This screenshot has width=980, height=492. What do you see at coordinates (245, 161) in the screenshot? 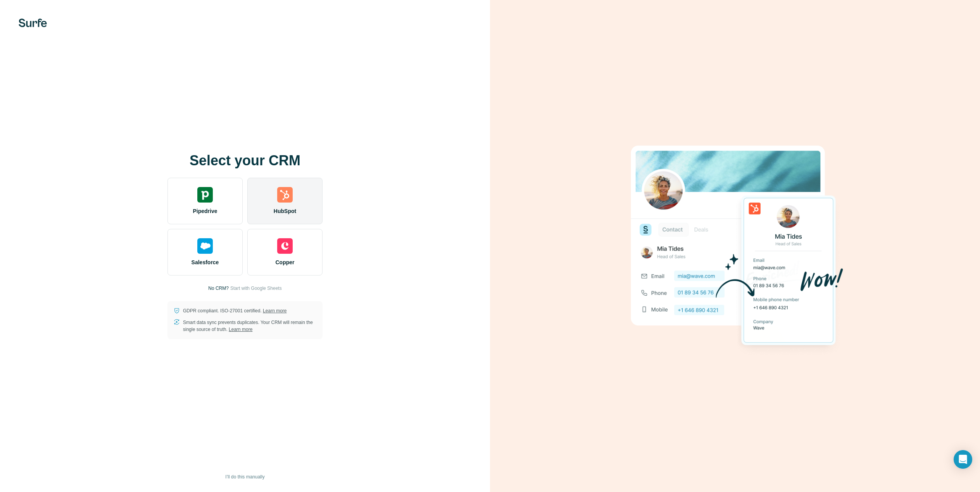
I see `h1: Select your CRM` at bounding box center [245, 161].